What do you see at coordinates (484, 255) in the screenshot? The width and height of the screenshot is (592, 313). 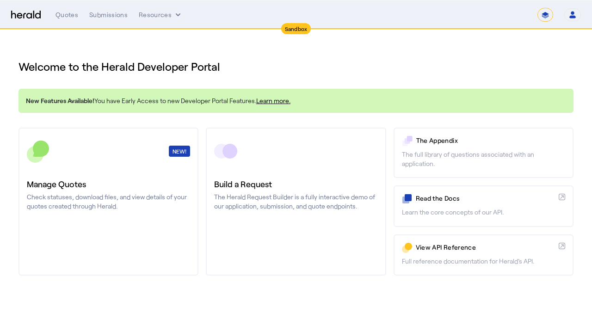 I see `a: View API ReferenceFull reference documentation for Herald's API.` at bounding box center [484, 255].